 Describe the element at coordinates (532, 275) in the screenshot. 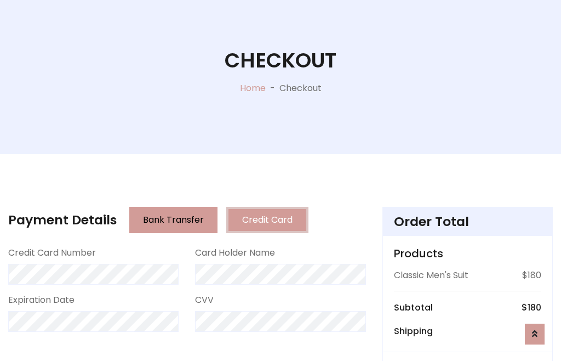

I see `p: $180` at that location.